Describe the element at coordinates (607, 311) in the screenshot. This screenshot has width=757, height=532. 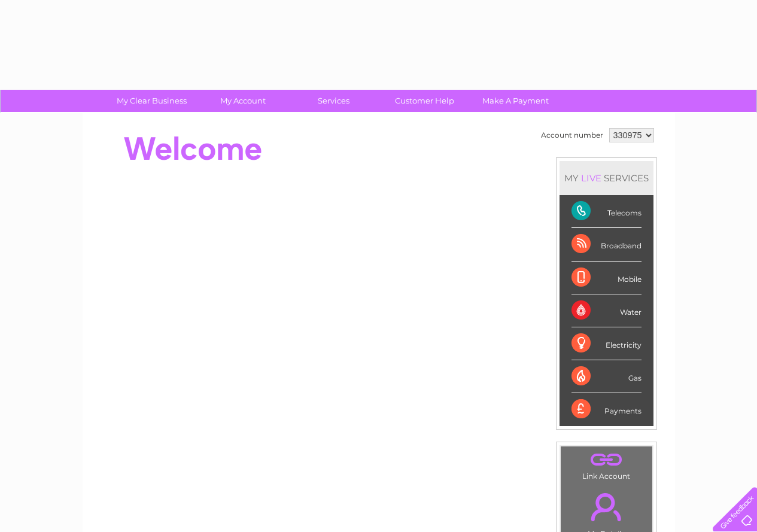
I see `div: Water` at that location.